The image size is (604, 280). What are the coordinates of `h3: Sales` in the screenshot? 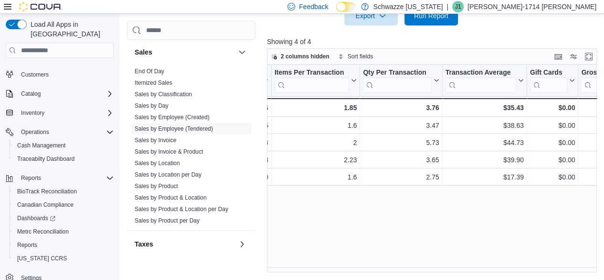 It's located at (143, 52).